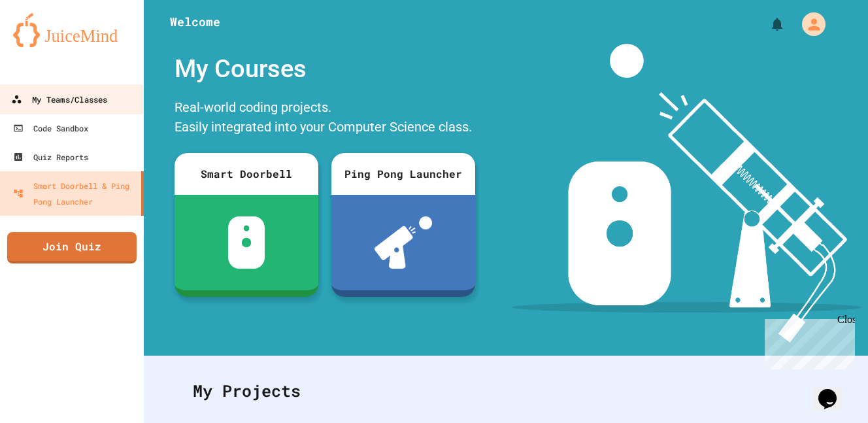  I want to click on div: Ping Pong Launcher, so click(403, 174).